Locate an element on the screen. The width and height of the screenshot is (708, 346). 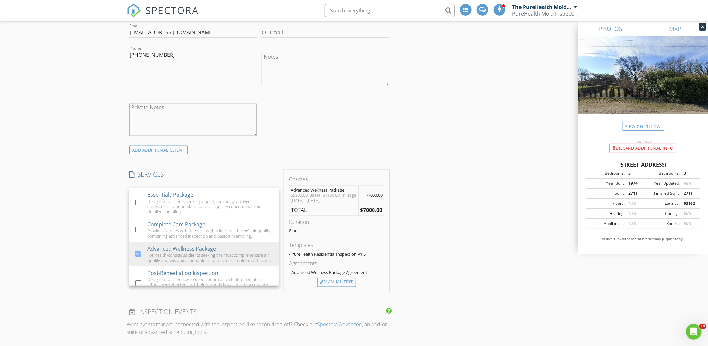
a: View on Zillow is located at coordinates (643, 126).